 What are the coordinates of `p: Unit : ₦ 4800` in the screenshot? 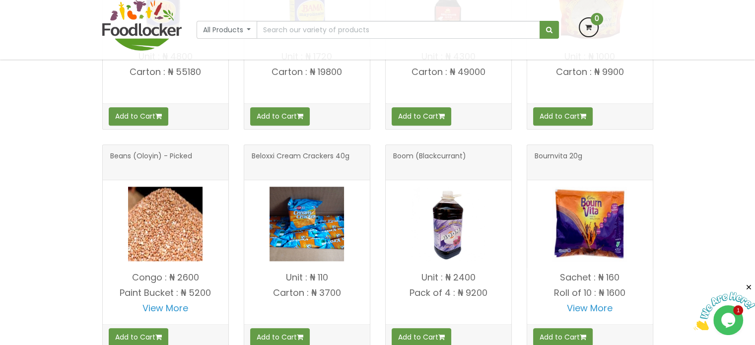 It's located at (165, 57).